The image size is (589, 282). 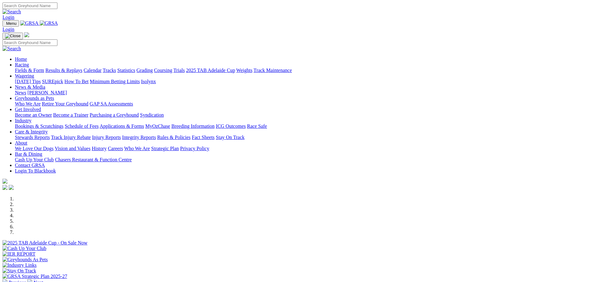 I want to click on a: Rules & Policies, so click(x=174, y=137).